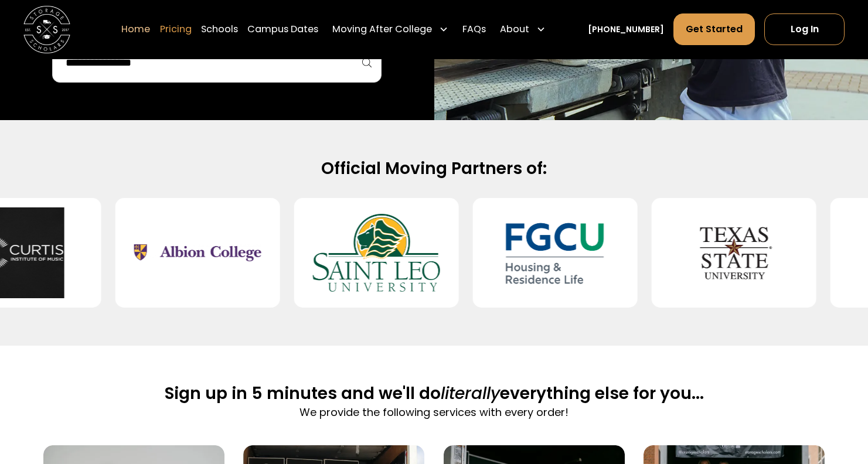 This screenshot has width=868, height=464. Describe the element at coordinates (220, 29) in the screenshot. I see `a: Schools` at that location.